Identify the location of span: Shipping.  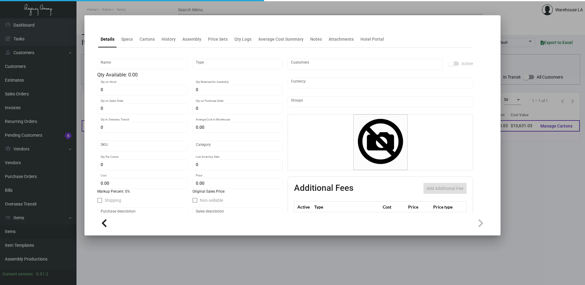
(113, 200).